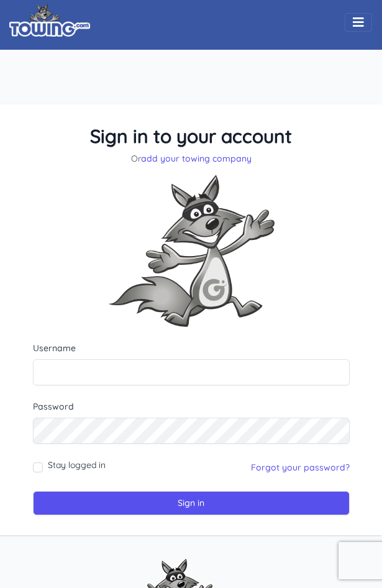 The width and height of the screenshot is (382, 588). What do you see at coordinates (76, 464) in the screenshot?
I see `label: Stay logged in` at bounding box center [76, 464].